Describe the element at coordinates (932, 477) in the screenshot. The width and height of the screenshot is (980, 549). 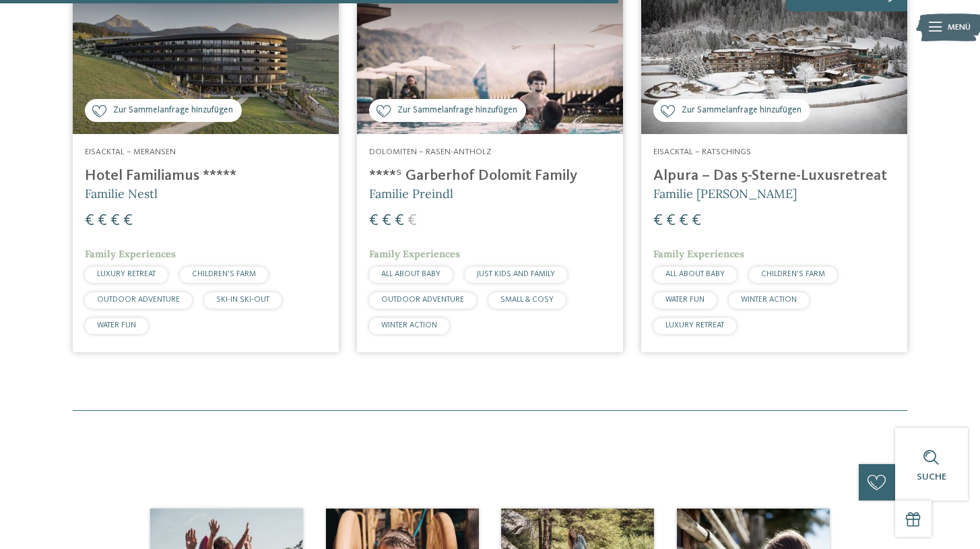
I see `span: Suche` at that location.